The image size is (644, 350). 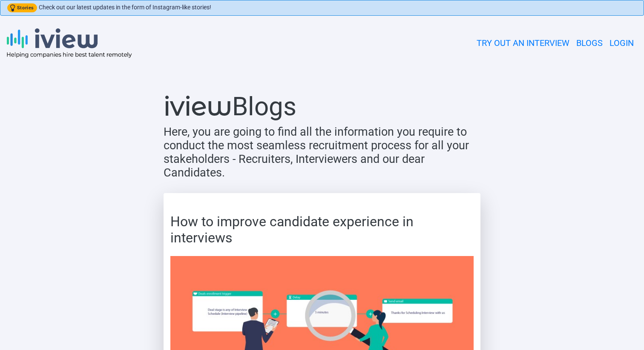 What do you see at coordinates (322, 226) in the screenshot?
I see `h2: How to improve candidate experience in interviews` at bounding box center [322, 226].